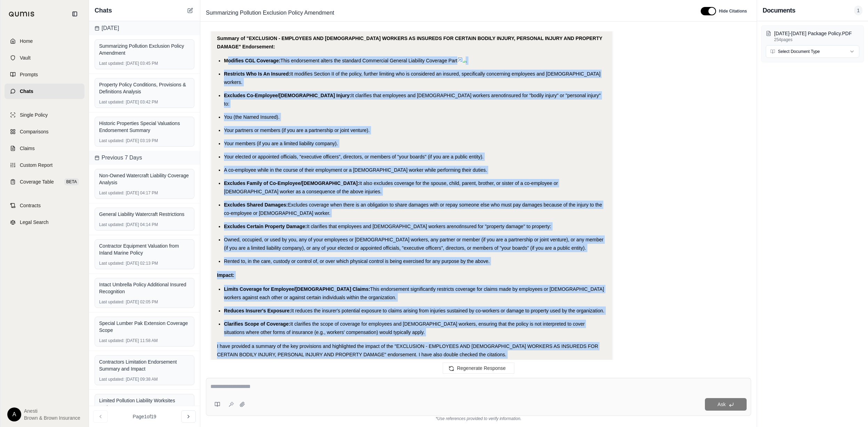 This screenshot has height=427, width=868. What do you see at coordinates (252, 60) in the screenshot?
I see `span: Modifies CGL Coverage:` at bounding box center [252, 60].